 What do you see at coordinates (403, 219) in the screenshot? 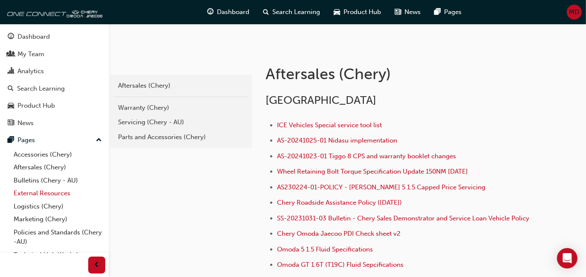
I see `a: SS-20231031-03 Bulletin - Chery Sales Demonstrator and Service Loan Vehicle Policy` at bounding box center [403, 219].